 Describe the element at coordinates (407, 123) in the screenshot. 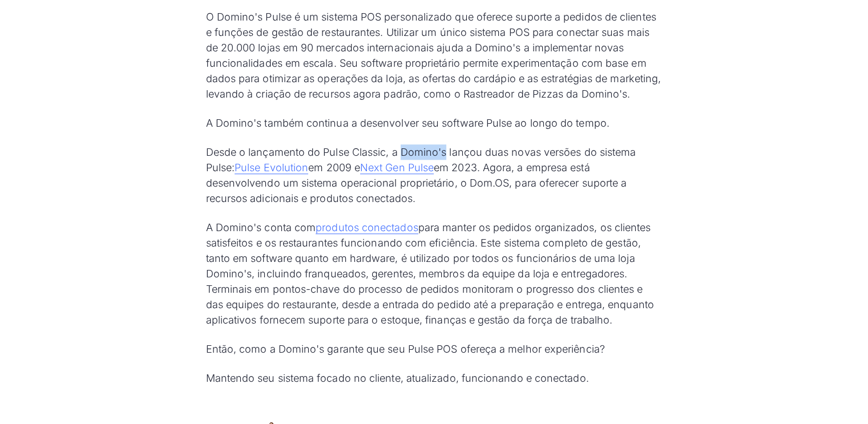

I see `font: A Domino's também continua a desenvolver seu software Pulse ao longo do tempo.` at that location.